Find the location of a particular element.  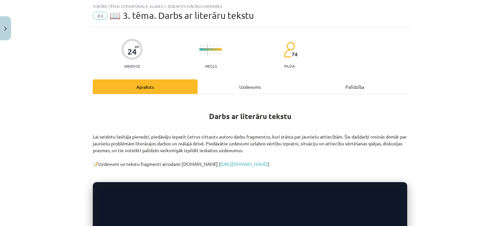

strong: Darbs ar literāru tekstu is located at coordinates (250, 116).